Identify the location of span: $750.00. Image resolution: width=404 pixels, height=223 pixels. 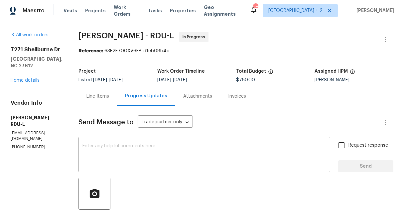
(246, 80).